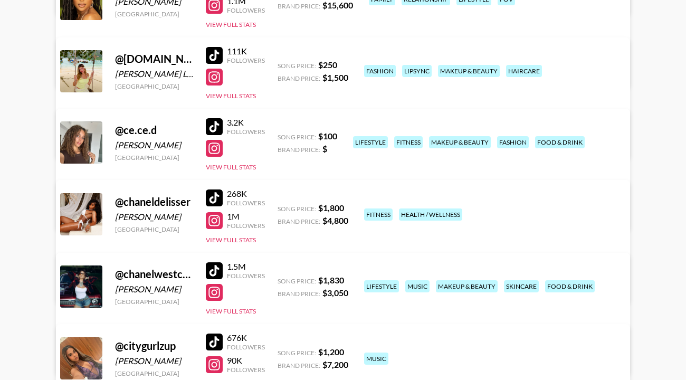  What do you see at coordinates (417, 71) in the screenshot?
I see `div: lipsync` at bounding box center [417, 71].